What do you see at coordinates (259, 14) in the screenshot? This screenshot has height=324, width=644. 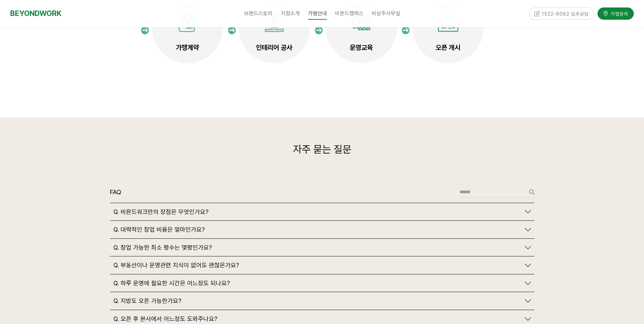 I see `a: 브랜드스토리` at bounding box center [259, 14].